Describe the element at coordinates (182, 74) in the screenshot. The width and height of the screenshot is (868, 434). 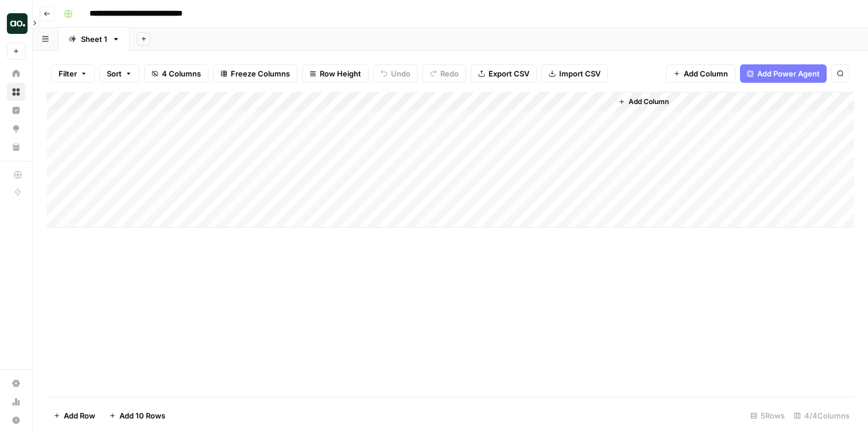
I see `span: 4 Columns` at that location.